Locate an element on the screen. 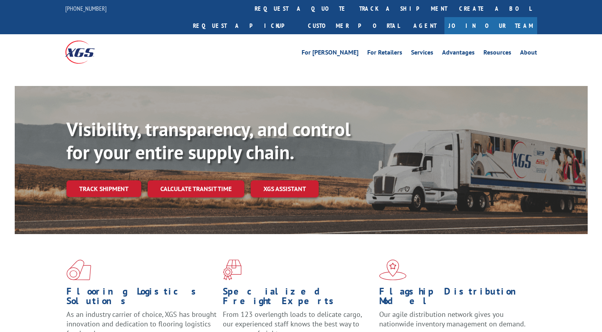  a: For Retailers is located at coordinates (384, 54).